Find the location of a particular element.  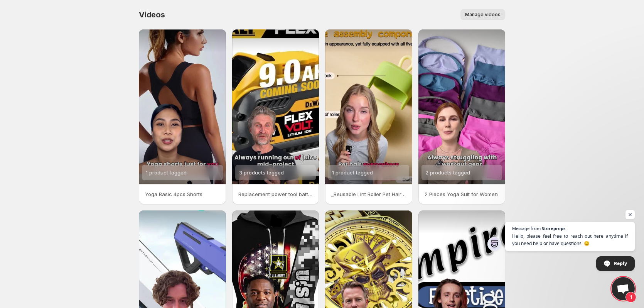

button: Manage videos is located at coordinates (482, 14).